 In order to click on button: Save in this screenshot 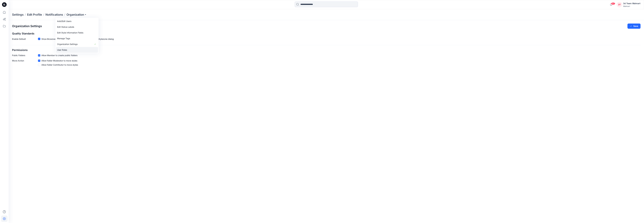, I will do `click(634, 26)`.